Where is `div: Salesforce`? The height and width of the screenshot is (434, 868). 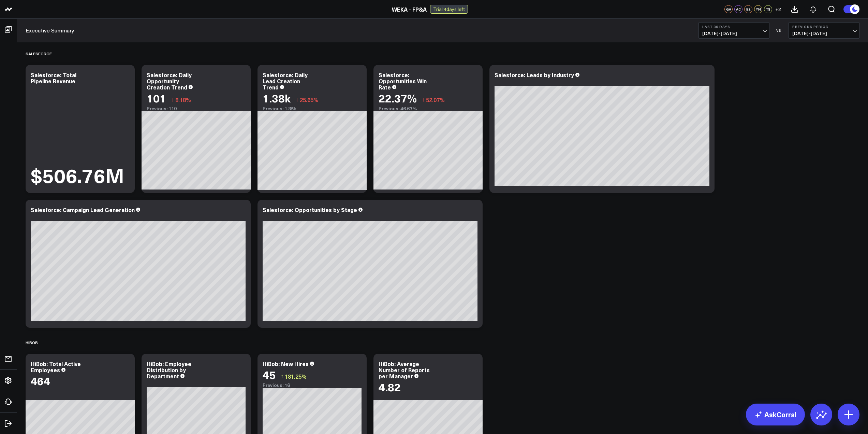
div: Salesforce is located at coordinates (38, 53).